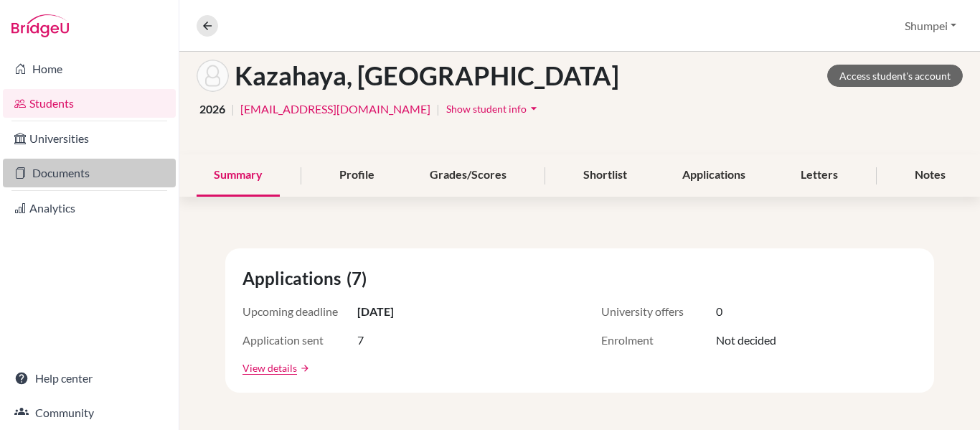  I want to click on img: Bridge-U, so click(40, 26).